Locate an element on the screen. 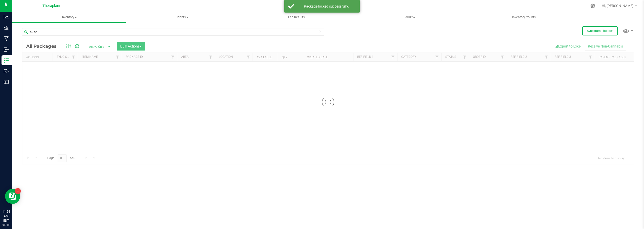 Image resolution: width=644 pixels, height=229 pixels. div: Package locked successfully. is located at coordinates (326, 6).